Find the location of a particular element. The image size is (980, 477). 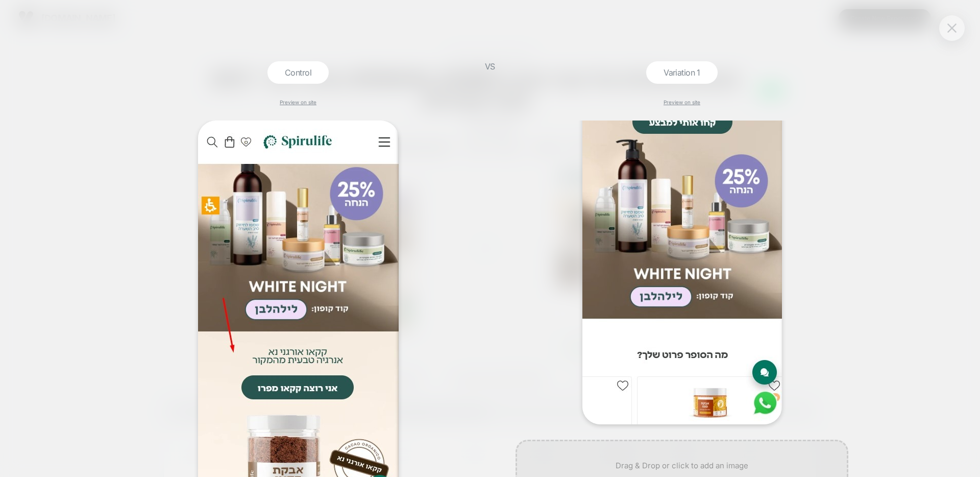

div: VS is located at coordinates (490, 269).